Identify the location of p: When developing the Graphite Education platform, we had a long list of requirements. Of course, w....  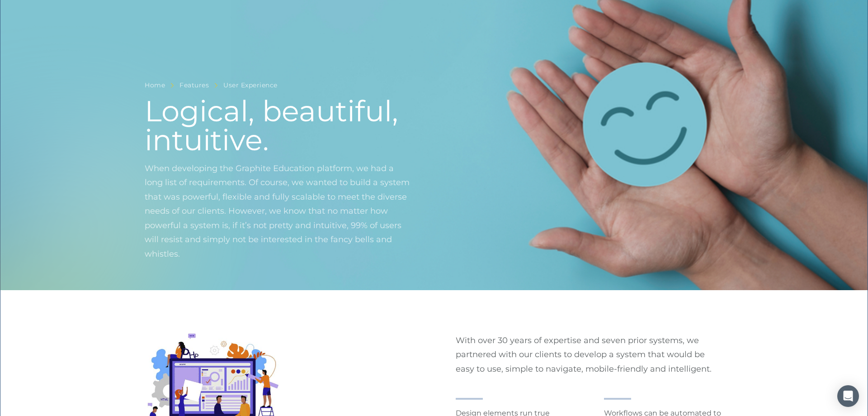
(279, 219).